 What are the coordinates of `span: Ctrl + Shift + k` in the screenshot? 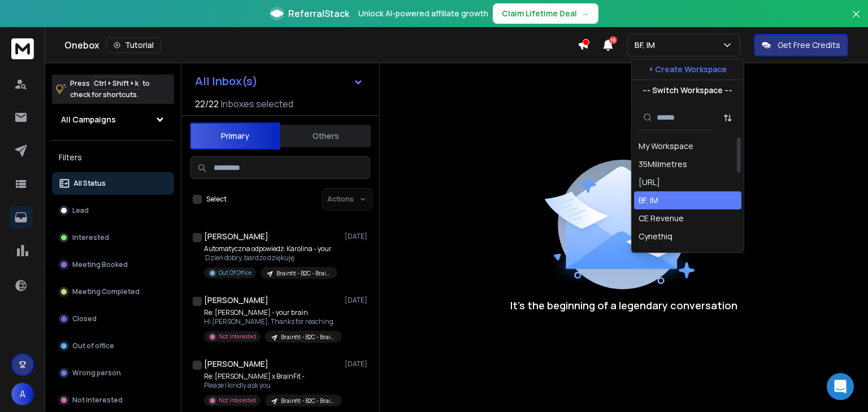 It's located at (116, 83).